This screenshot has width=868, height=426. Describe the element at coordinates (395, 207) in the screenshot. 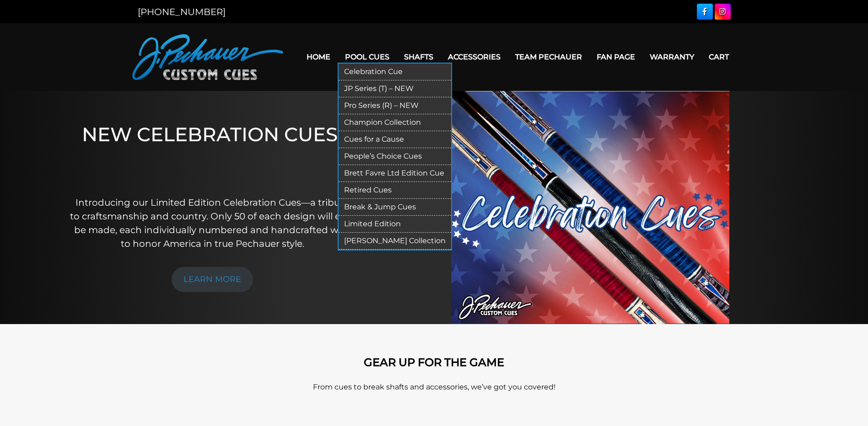

I see `a: Break & Jump Cues` at that location.